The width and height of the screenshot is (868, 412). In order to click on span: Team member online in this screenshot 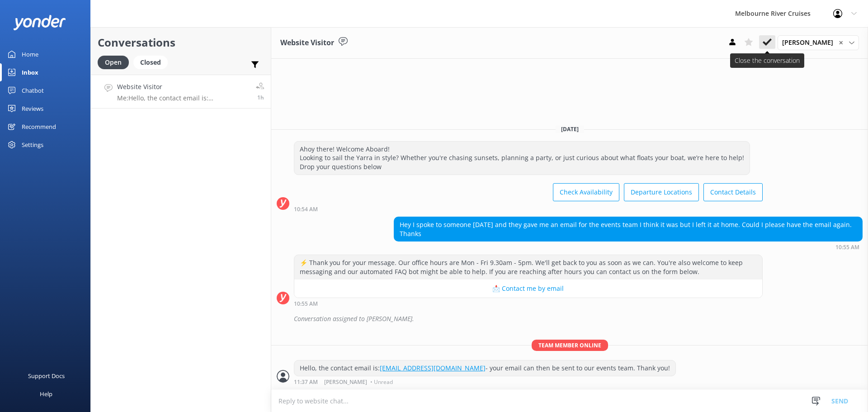, I will do `click(569, 344)`.